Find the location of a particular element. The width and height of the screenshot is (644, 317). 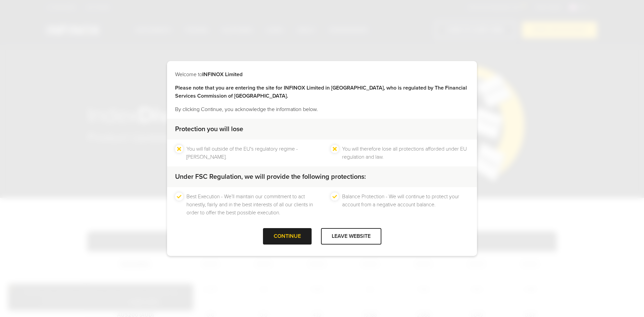

li: You will therefore lose all protections afforded under EU regulation and law. is located at coordinates (405, 153).